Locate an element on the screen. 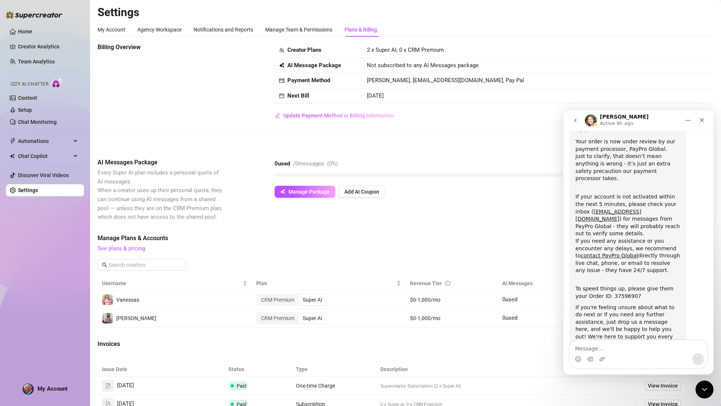 This screenshot has height=406, width=721. img: Chat Copilot is located at coordinates (12, 156).